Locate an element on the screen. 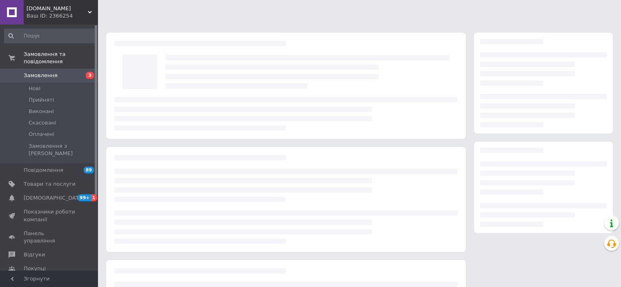 The image size is (621, 287). span: Скасовані is located at coordinates (42, 123).